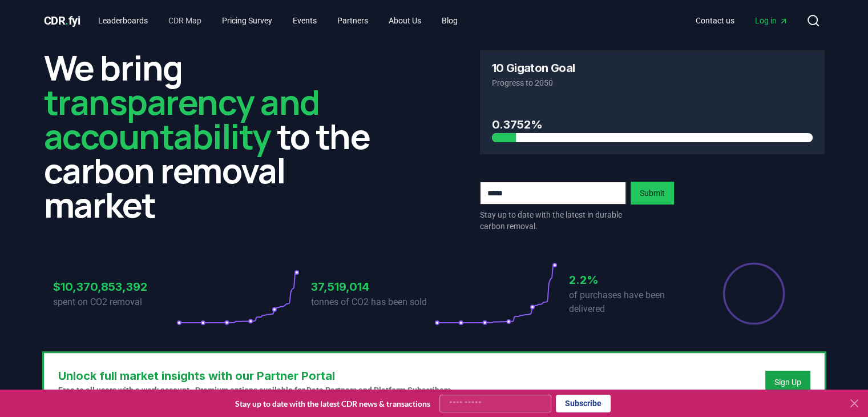  I want to click on a: Pricing Survey, so click(247, 20).